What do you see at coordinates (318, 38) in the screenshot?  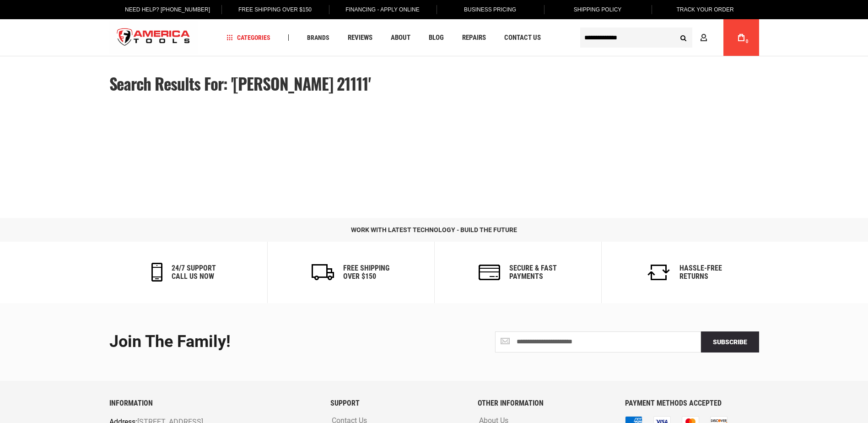 I see `a: Brands` at bounding box center [318, 38].